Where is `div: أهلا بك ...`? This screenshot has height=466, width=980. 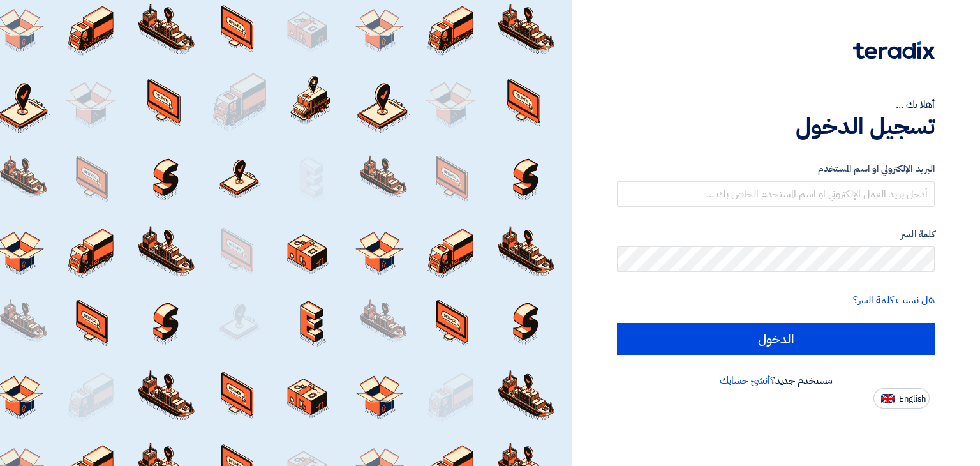
div: أهلا بك ... is located at coordinates (776, 104).